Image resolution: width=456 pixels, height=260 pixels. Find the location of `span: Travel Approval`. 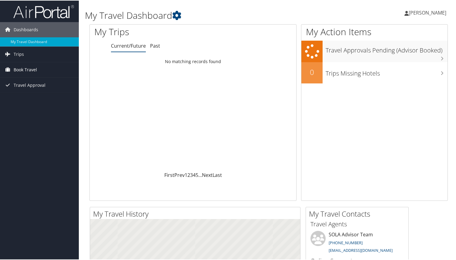

span: Travel Approval is located at coordinates (29, 85).